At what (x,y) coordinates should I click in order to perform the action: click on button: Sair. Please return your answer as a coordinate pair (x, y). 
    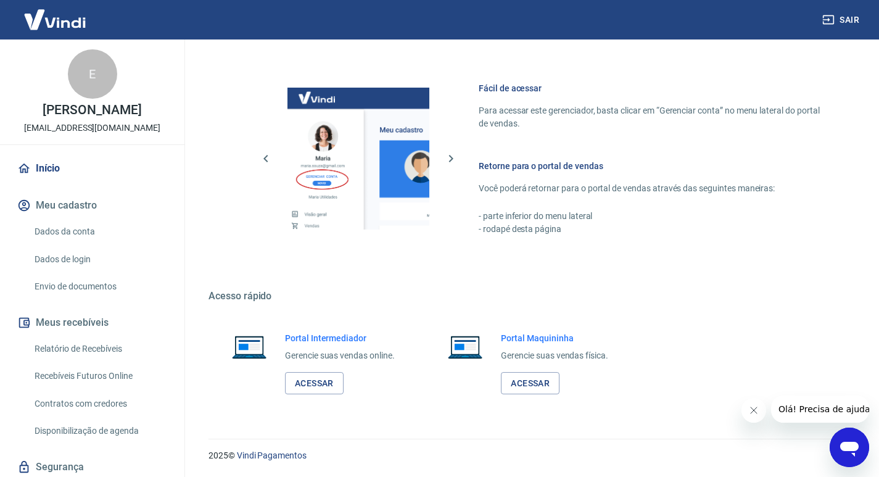
    Looking at the image, I should click on (842, 20).